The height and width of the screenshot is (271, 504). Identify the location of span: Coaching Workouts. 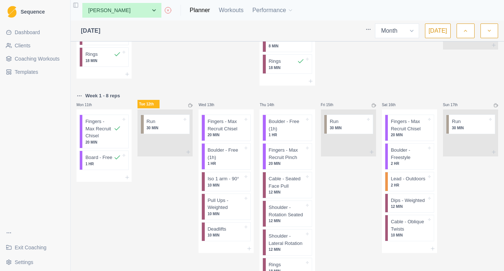
(37, 59).